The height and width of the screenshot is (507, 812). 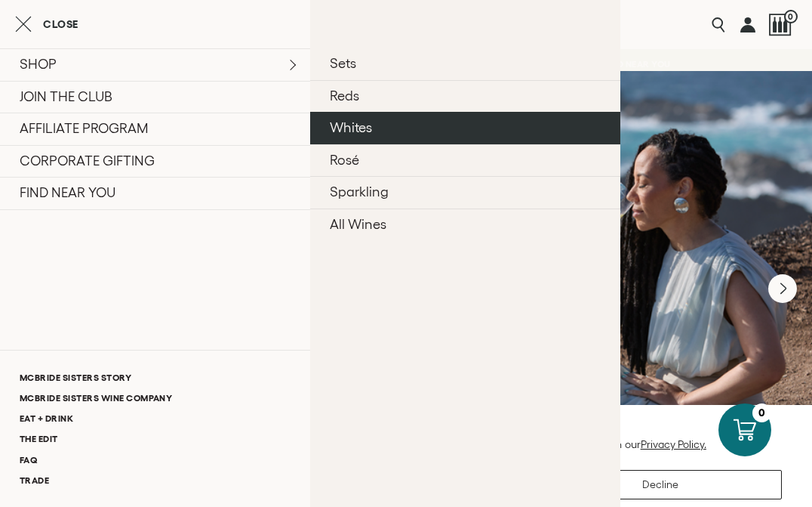 What do you see at coordinates (465, 192) in the screenshot?
I see `a: Sparkling` at bounding box center [465, 192].